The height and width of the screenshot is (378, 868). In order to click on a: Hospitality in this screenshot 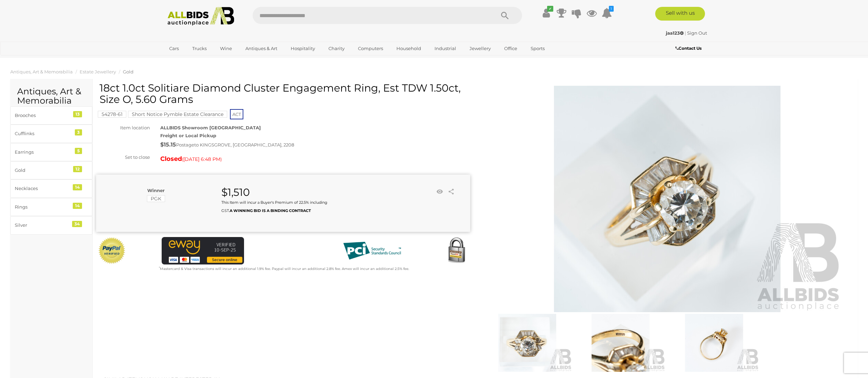, I will do `click(303, 49)`.